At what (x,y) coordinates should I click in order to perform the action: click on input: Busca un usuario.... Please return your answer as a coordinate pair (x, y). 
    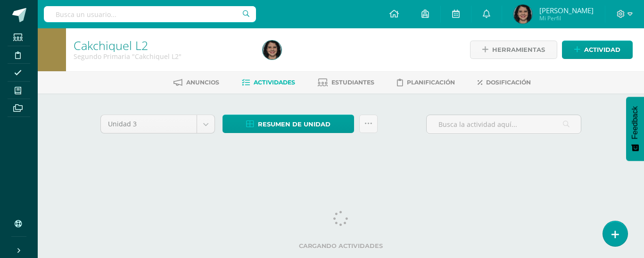
    Looking at the image, I should click on (150, 14).